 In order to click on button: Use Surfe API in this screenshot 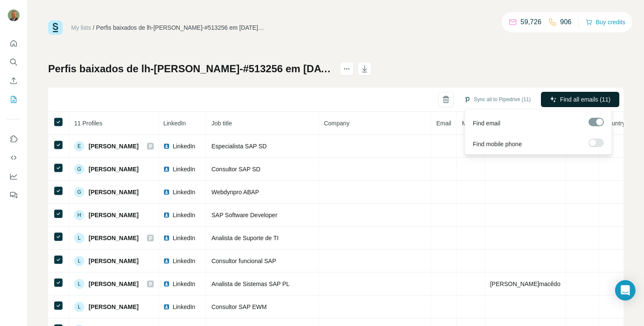, I will do `click(14, 158)`.